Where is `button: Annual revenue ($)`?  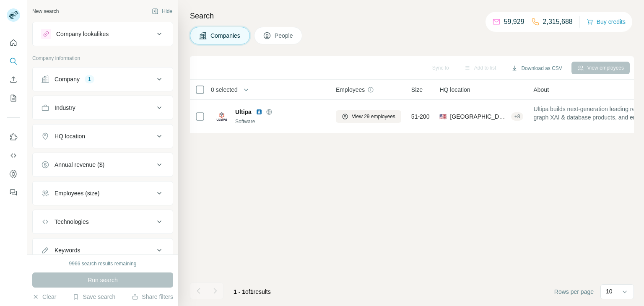 button: Annual revenue ($) is located at coordinates (102, 165).